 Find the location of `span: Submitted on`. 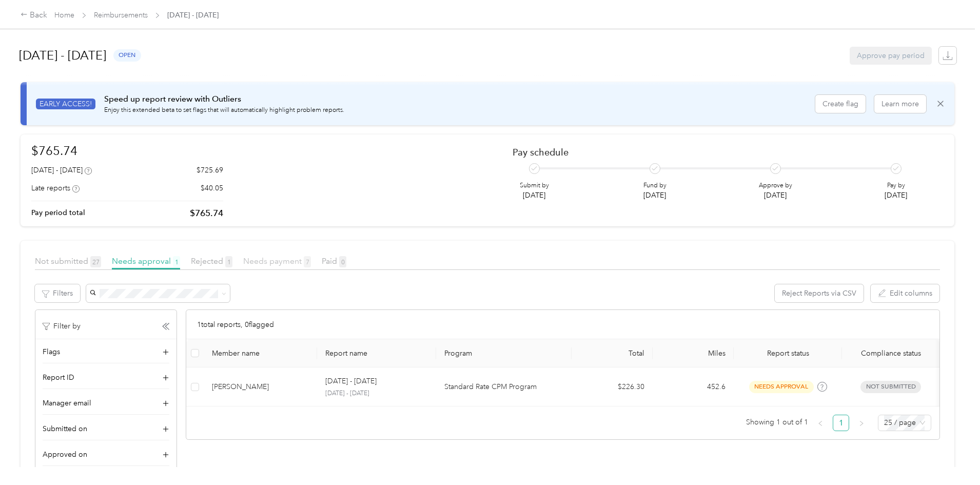

span: Submitted on is located at coordinates (64, 428).